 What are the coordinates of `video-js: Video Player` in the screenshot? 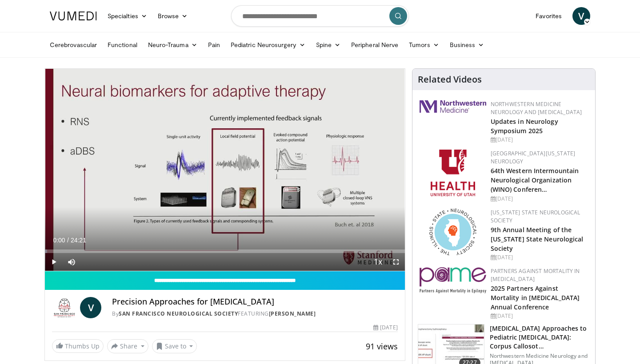 It's located at (225, 170).